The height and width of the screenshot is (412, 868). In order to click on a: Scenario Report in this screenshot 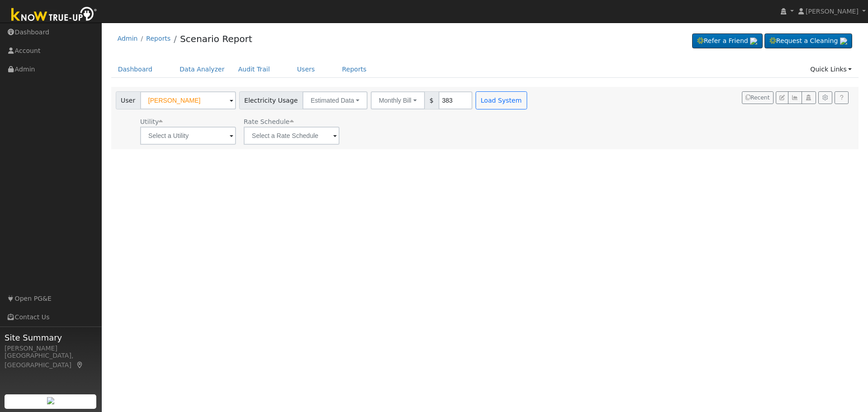, I will do `click(216, 39)`.